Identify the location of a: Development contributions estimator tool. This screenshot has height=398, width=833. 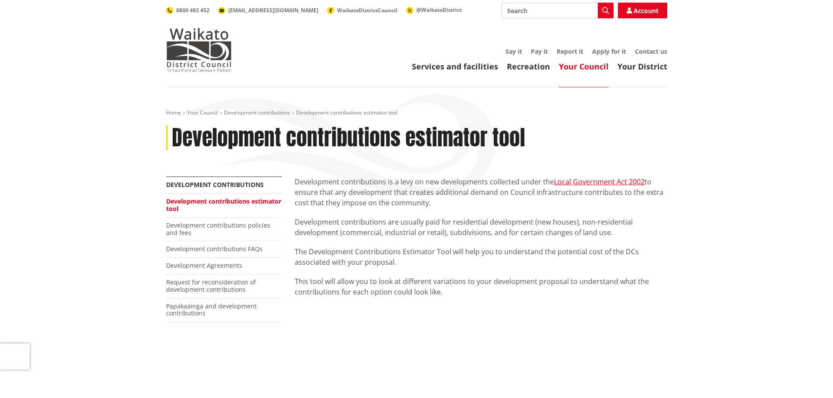
(224, 205).